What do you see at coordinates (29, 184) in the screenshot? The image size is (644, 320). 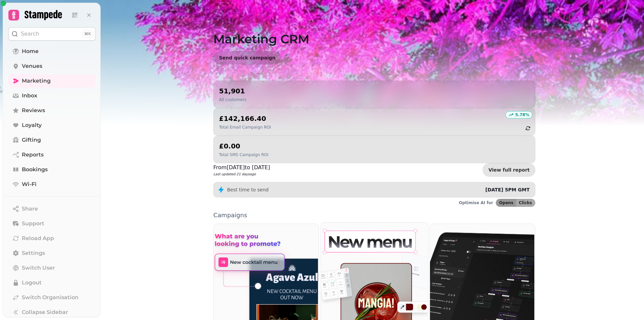 I see `span: Wi-Fi` at bounding box center [29, 184].